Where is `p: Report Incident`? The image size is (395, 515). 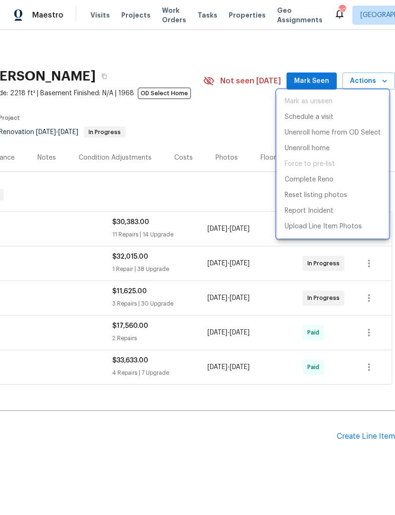
p: Report Incident is located at coordinates (309, 211).